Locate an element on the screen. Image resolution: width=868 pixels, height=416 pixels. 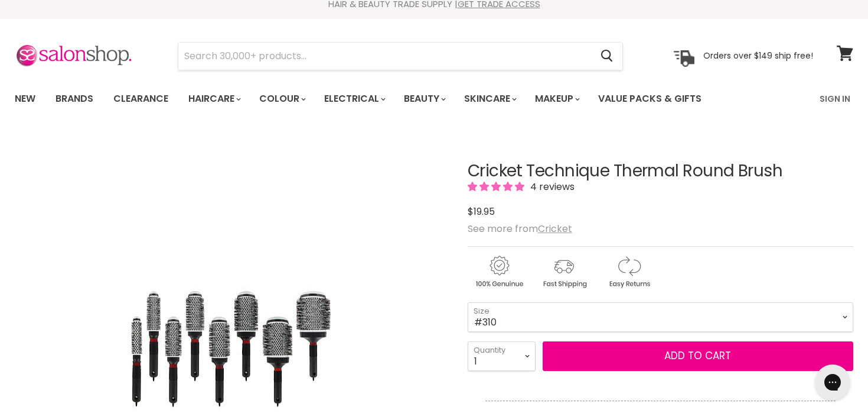
span: 5.00 stars is located at coordinates (497, 186).